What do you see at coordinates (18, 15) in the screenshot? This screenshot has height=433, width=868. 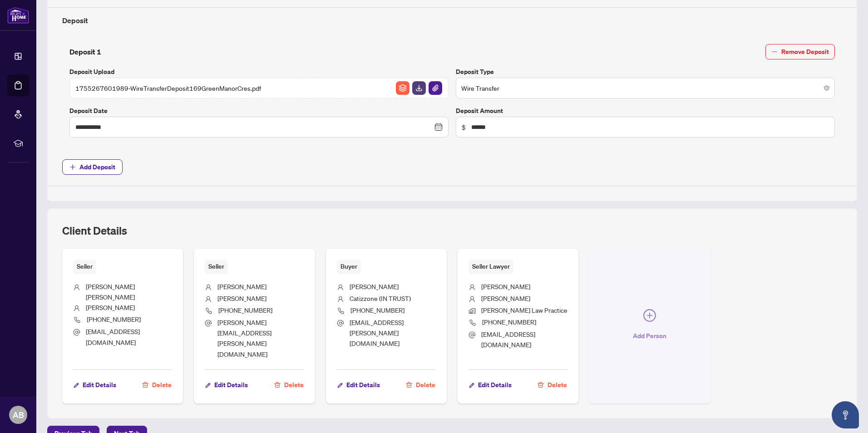 I see `img: logo` at bounding box center [18, 15].